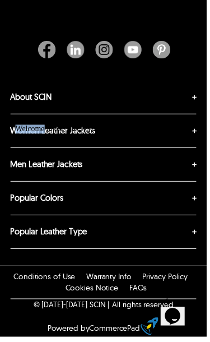  Describe the element at coordinates (106, 50) in the screenshot. I see `img: Instagram` at that location.